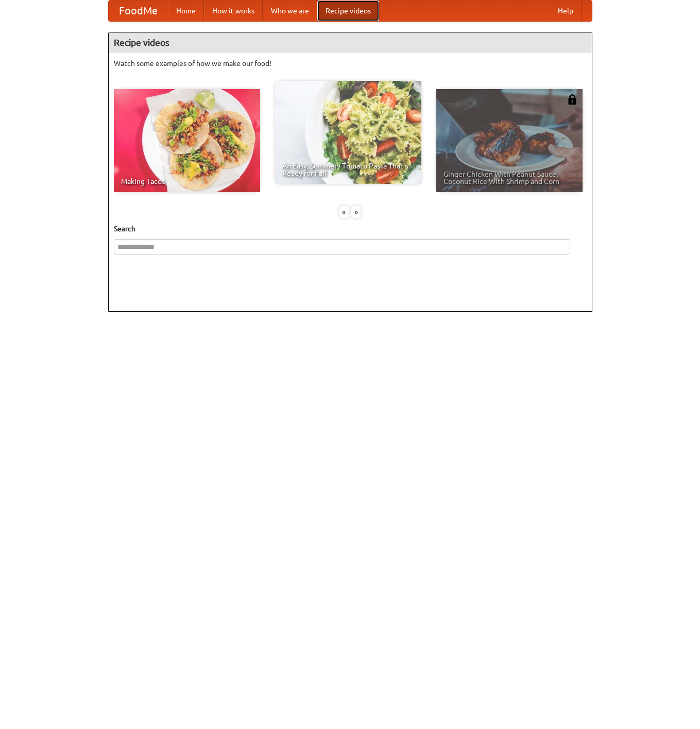 This screenshot has width=700, height=729. Describe the element at coordinates (350, 43) in the screenshot. I see `h4: Recipe videos` at that location.